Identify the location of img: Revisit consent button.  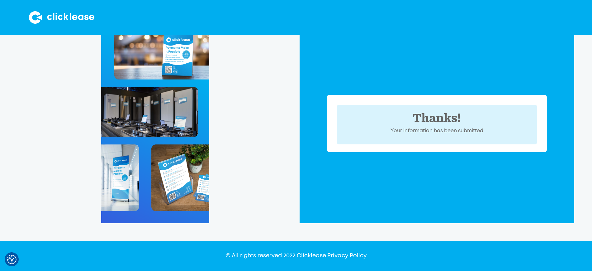
(12, 259).